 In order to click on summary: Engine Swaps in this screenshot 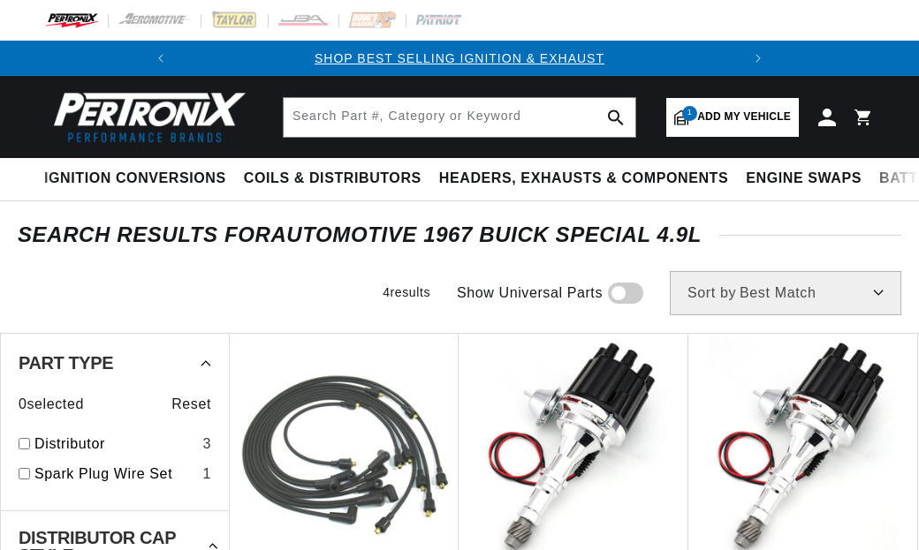, I will do `click(803, 178)`.